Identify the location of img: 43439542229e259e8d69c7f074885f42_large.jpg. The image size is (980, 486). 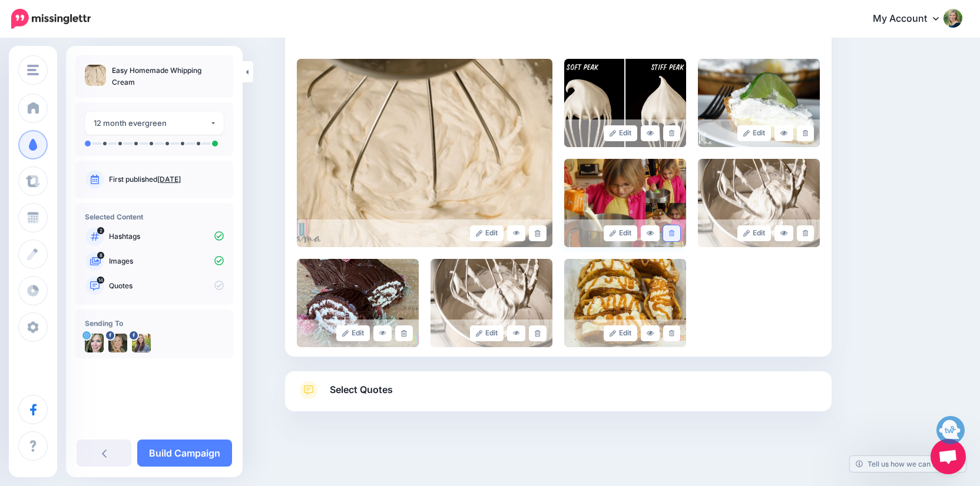
(491, 303).